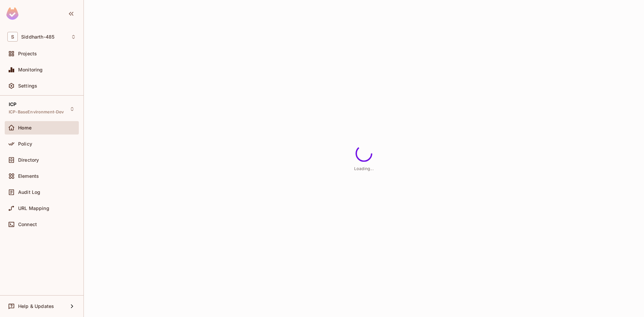 The image size is (644, 317). What do you see at coordinates (25, 144) in the screenshot?
I see `span: Policy` at bounding box center [25, 144].